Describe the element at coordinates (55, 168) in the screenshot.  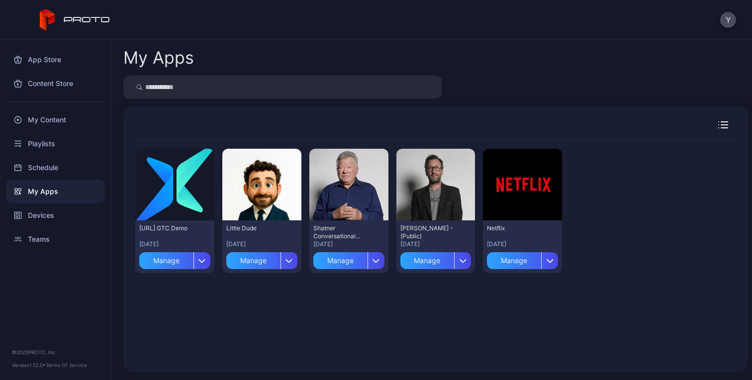
I see `a: Schedule` at that location.